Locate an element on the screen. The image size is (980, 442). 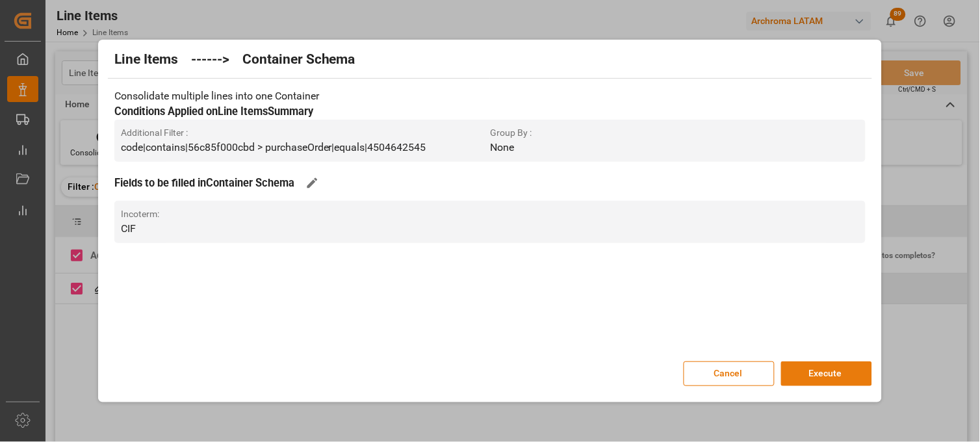
p: CIF is located at coordinates (306, 229).